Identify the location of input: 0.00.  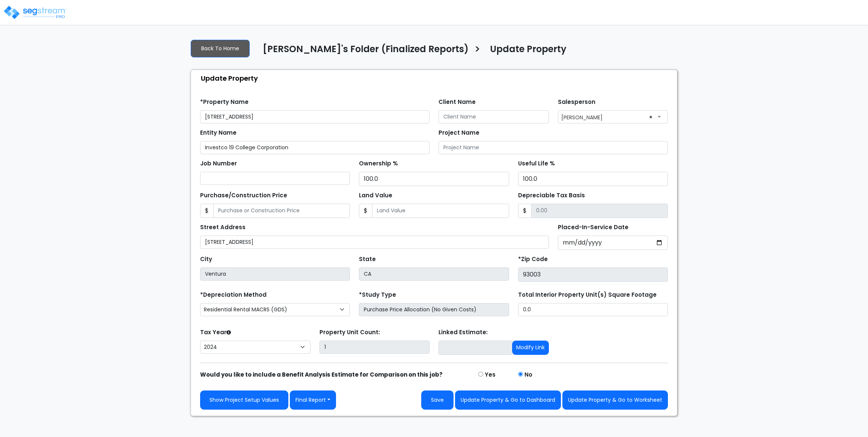
(599, 210).